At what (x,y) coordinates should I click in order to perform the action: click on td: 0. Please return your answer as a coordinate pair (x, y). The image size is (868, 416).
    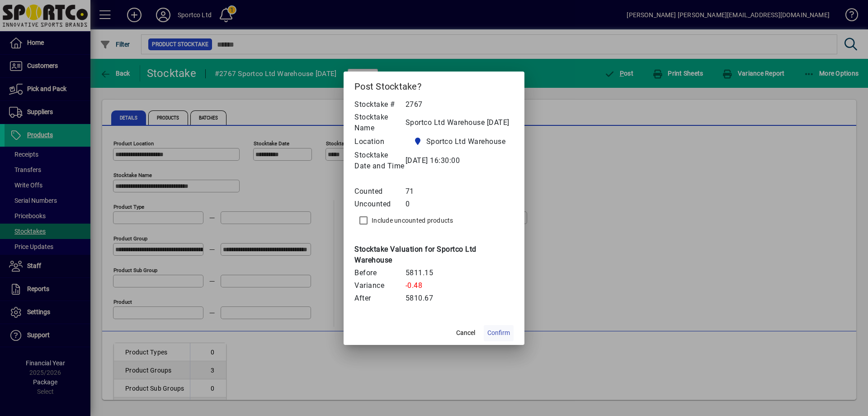
    Looking at the image, I should click on (460, 204).